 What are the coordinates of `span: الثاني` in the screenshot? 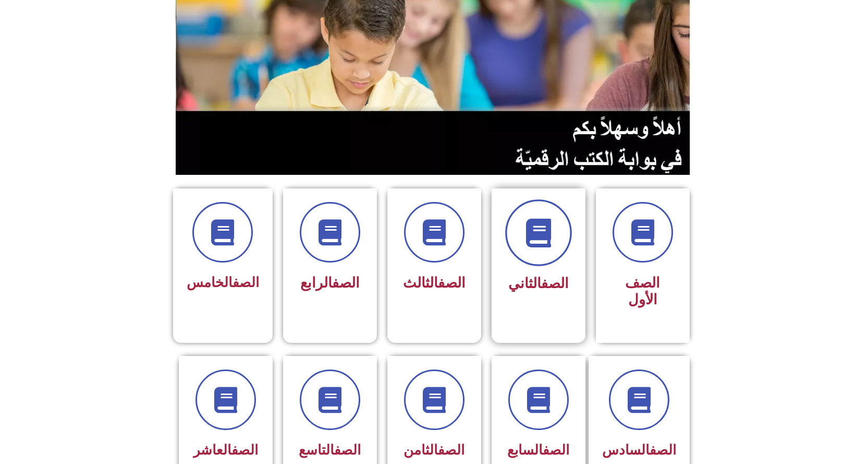 It's located at (539, 283).